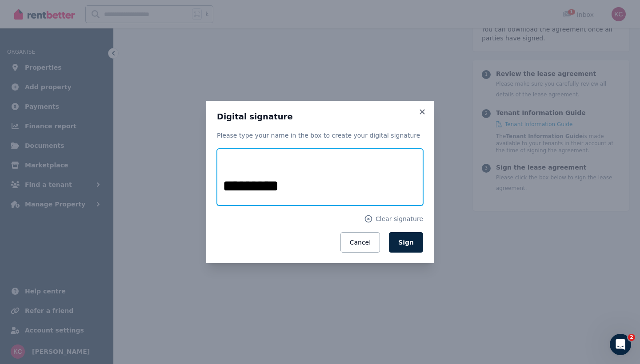 This screenshot has height=364, width=640. What do you see at coordinates (406, 243) in the screenshot?
I see `span: Sign` at bounding box center [406, 243].